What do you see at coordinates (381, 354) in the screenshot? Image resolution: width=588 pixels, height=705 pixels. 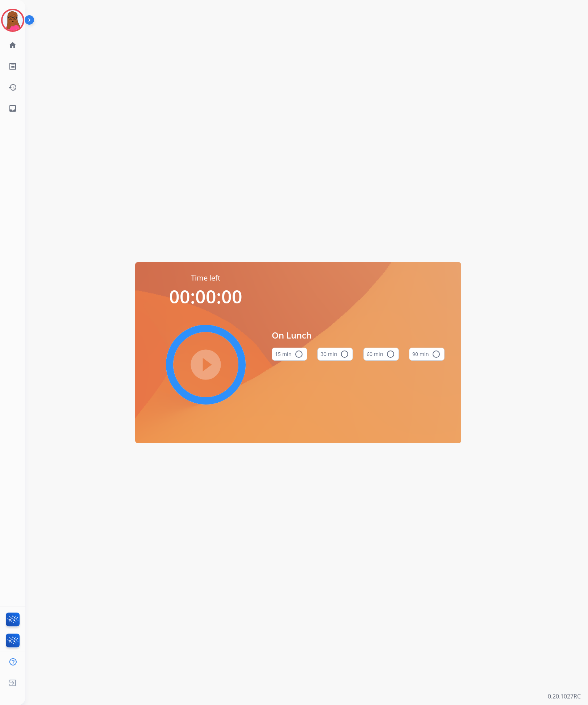 I see `button: 60 min` at bounding box center [381, 354].